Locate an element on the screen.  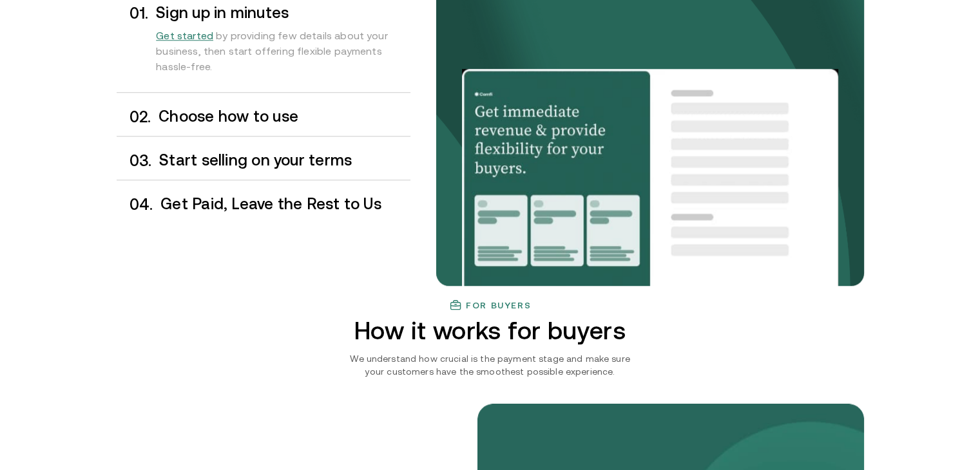
img: finance is located at coordinates (456, 305).